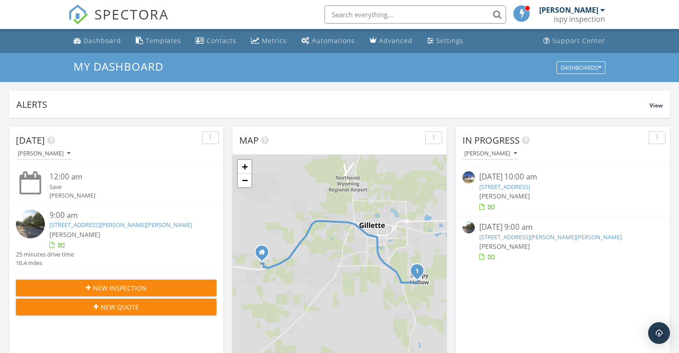 The image size is (679, 353). Describe the element at coordinates (45, 263) in the screenshot. I see `div: 16.4 miles` at that location.